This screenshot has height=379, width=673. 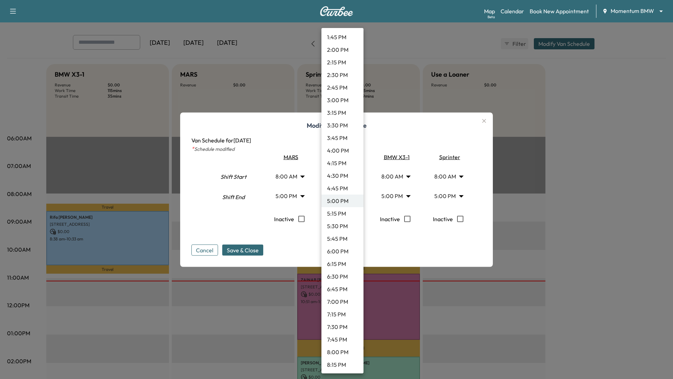 What do you see at coordinates (342, 100) in the screenshot?
I see `li: 3:00 PM` at bounding box center [342, 100].